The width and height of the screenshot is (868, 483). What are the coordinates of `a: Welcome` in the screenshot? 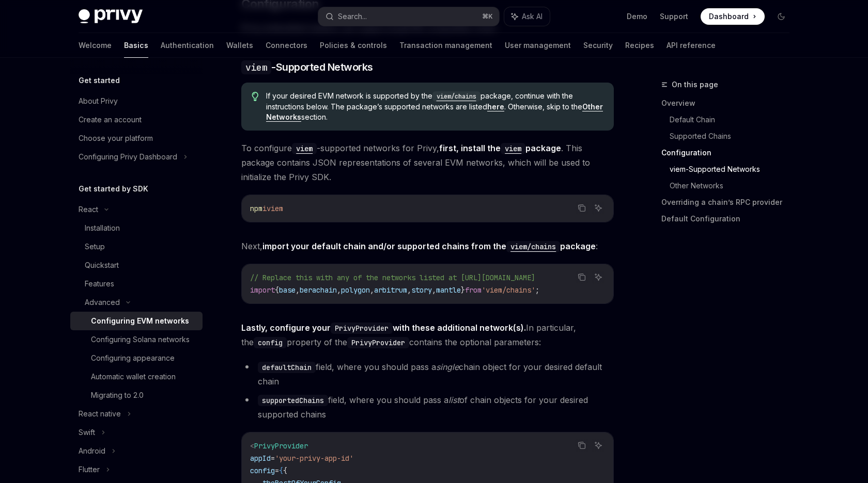 It's located at (95, 45).